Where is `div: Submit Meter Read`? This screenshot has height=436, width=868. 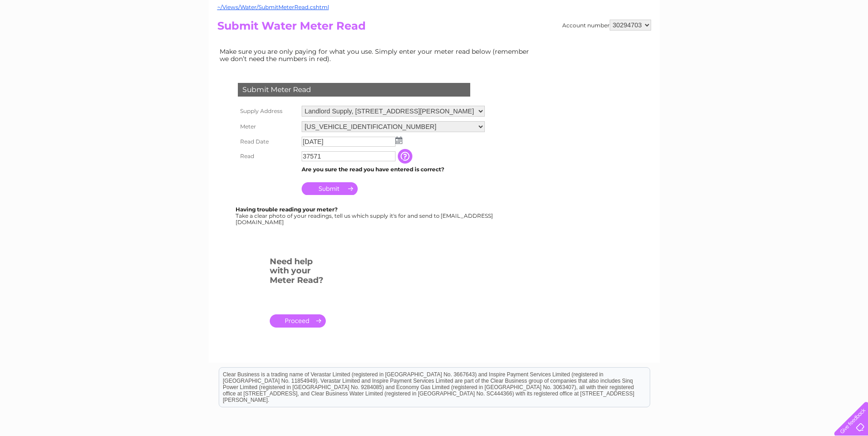 div: Submit Meter Read is located at coordinates (354, 90).